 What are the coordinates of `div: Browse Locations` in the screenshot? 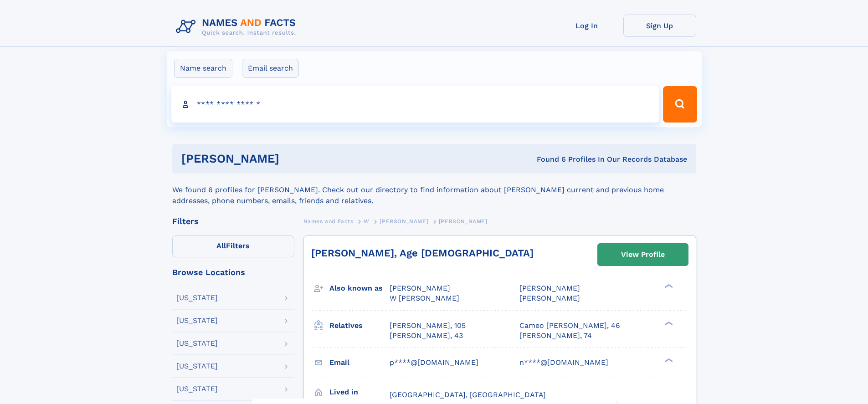 It's located at (234, 272).